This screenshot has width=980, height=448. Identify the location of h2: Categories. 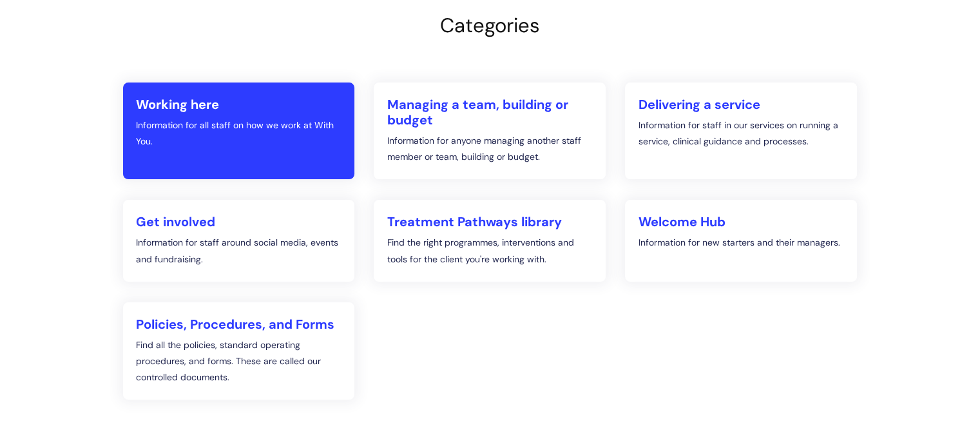
(490, 25).